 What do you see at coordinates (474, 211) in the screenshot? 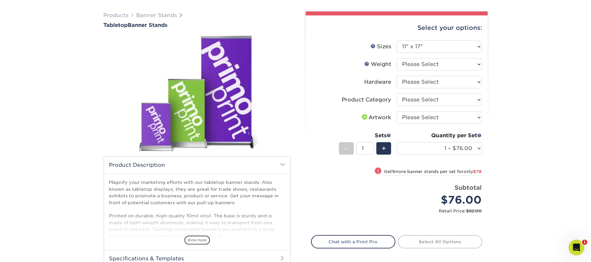
I see `span: $82.00` at bounding box center [474, 211].